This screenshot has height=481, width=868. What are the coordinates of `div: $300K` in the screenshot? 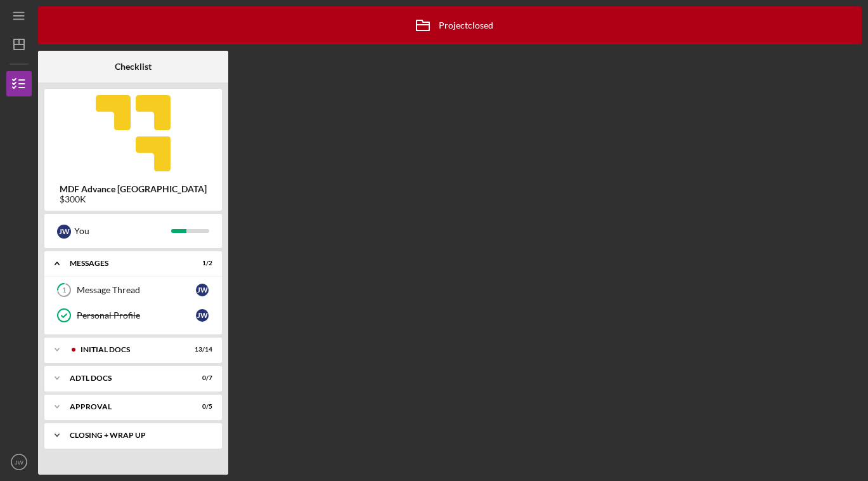 It's located at (133, 199).